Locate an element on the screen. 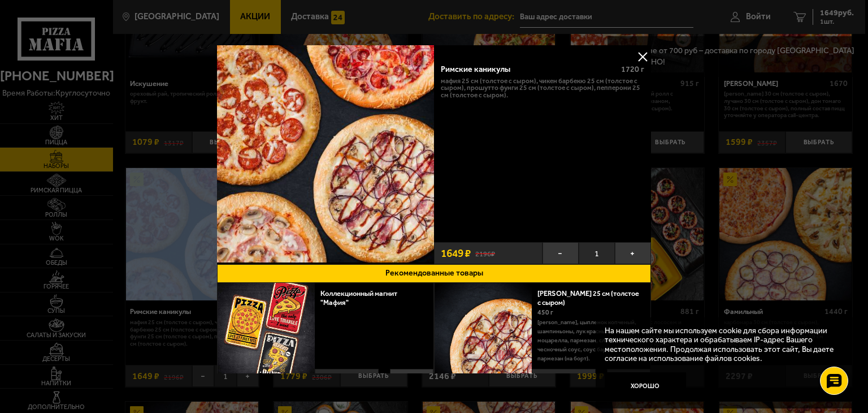 The image size is (868, 413). p: Мафия 25 см (толстое с сыром), Чикен Барбекю 25 см (толстое с сыром), Прошутто Фунги 25 см (толст... is located at coordinates (543, 88).